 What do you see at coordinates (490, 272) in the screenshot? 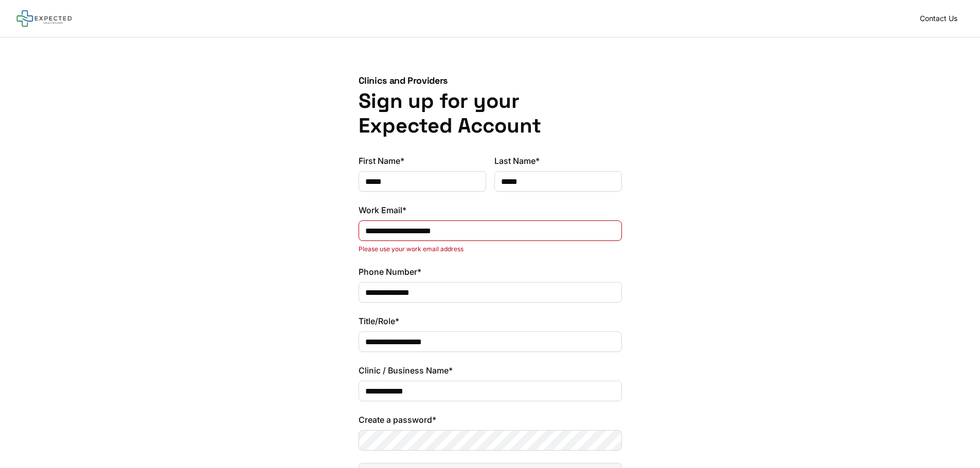
I see `label: Phone Number*` at bounding box center [490, 272].